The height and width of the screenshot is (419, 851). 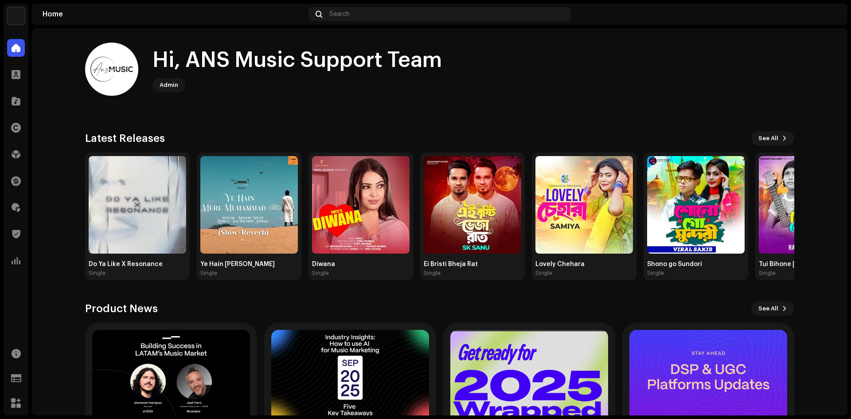 What do you see at coordinates (249, 205) in the screenshot?
I see `img: 97e468d9-d2b3-4b0f-aa8f-4e2dabf2db4e` at bounding box center [249, 205].